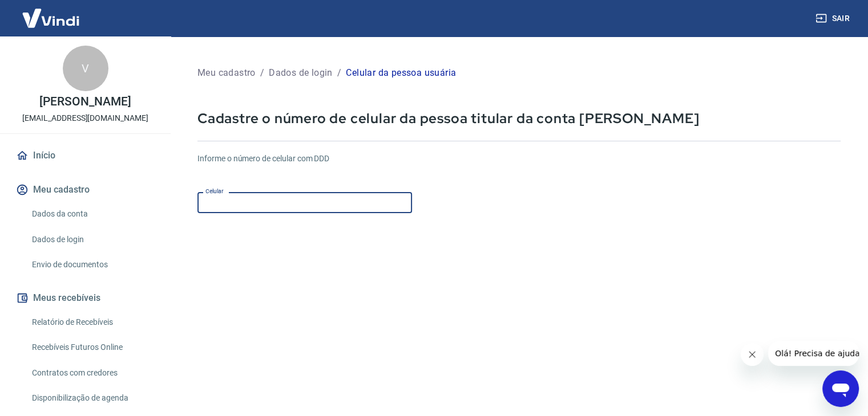 This screenshot has height=416, width=868. I want to click on a: Dados de login, so click(92, 239).